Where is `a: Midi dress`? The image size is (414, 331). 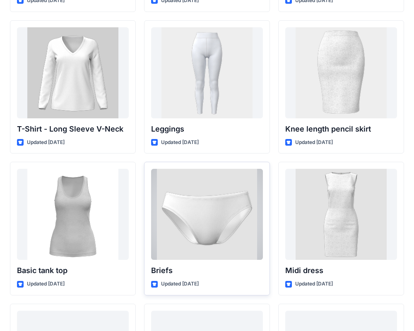
a: Midi dress is located at coordinates (341, 214).